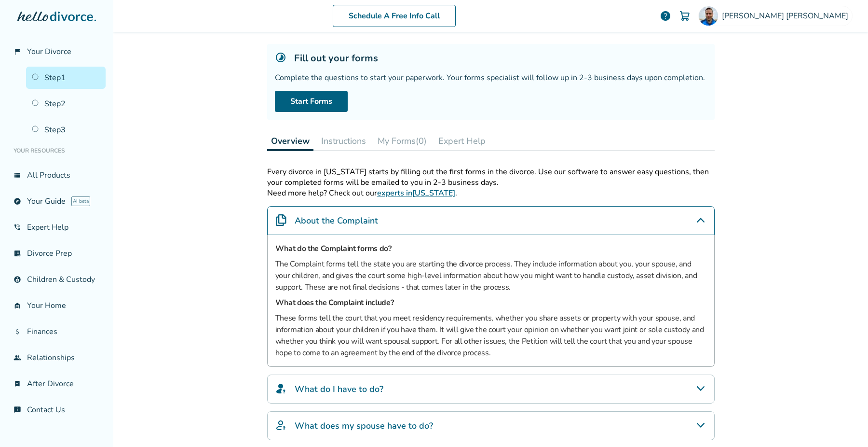  What do you see at coordinates (56, 150) in the screenshot?
I see `li: Your Resources` at bounding box center [56, 150].